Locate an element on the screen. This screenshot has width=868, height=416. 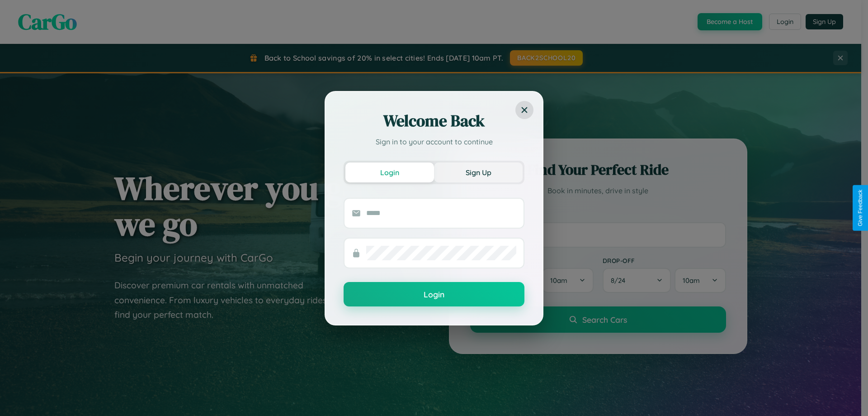
button: Sign Up is located at coordinates (478, 173).